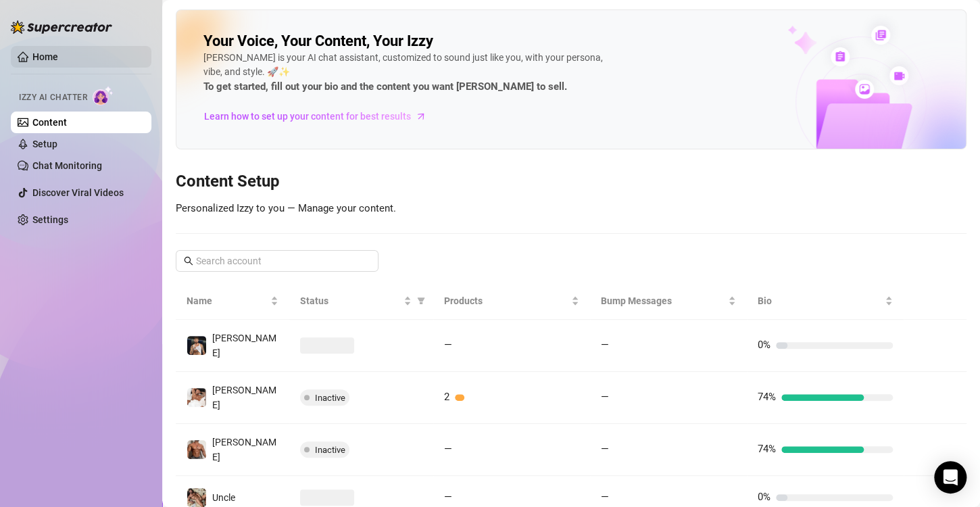 The width and height of the screenshot is (980, 507). Describe the element at coordinates (361, 301) in the screenshot. I see `th: Status` at that location.